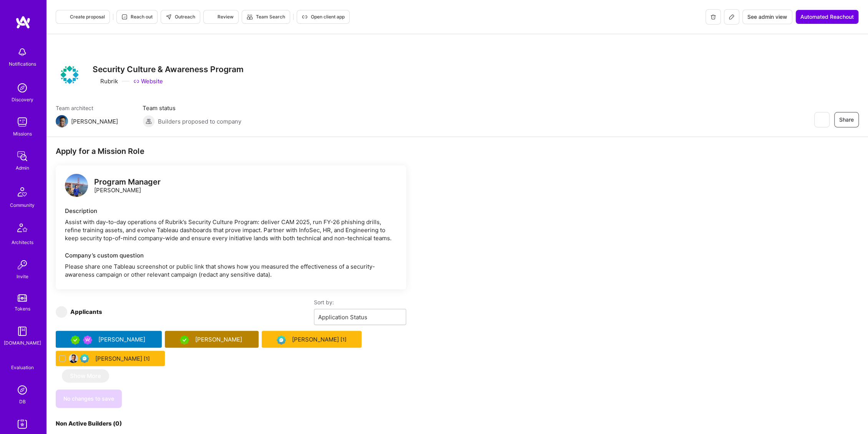 This screenshot has height=434, width=868. I want to click on span: Reach out, so click(137, 17).